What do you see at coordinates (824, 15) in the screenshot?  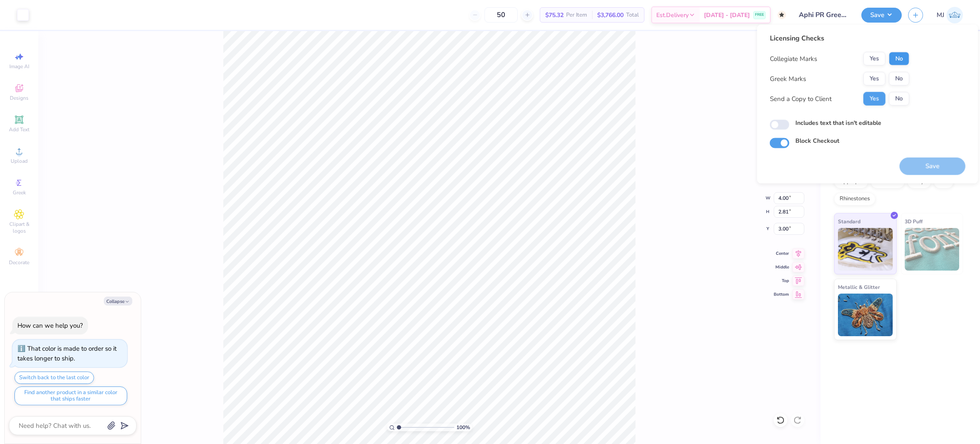 I see `input: Untitled Design` at bounding box center [824, 15].